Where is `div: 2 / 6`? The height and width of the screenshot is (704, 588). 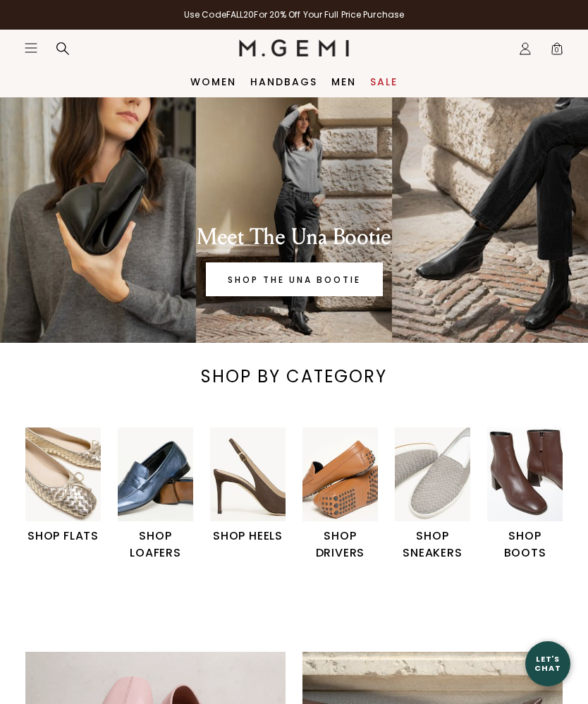 div: 2 / 6 is located at coordinates (164, 495).